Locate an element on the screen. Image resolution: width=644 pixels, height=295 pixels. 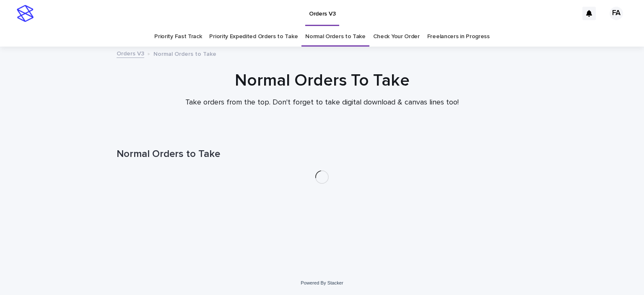
div: FA is located at coordinates (616, 13).